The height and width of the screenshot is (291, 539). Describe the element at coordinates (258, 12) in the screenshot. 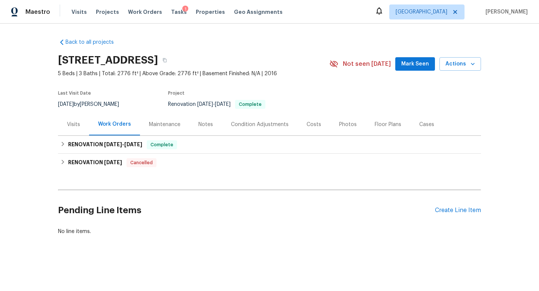

I see `span: Geo Assignments` at that location.